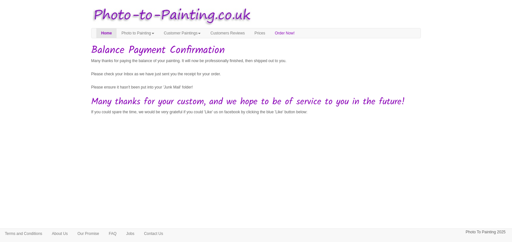 The image size is (512, 242). What do you see at coordinates (60, 234) in the screenshot?
I see `a: About Us` at bounding box center [60, 234].